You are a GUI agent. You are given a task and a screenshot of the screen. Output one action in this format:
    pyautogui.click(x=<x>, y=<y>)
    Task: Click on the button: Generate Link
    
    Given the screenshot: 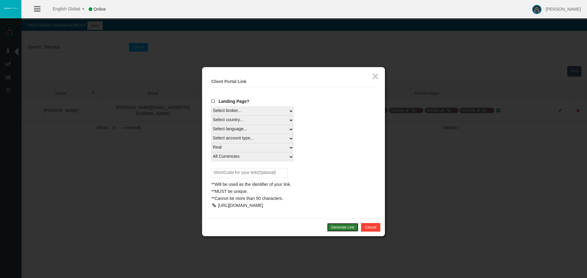 What is the action you would take?
    pyautogui.click(x=342, y=228)
    